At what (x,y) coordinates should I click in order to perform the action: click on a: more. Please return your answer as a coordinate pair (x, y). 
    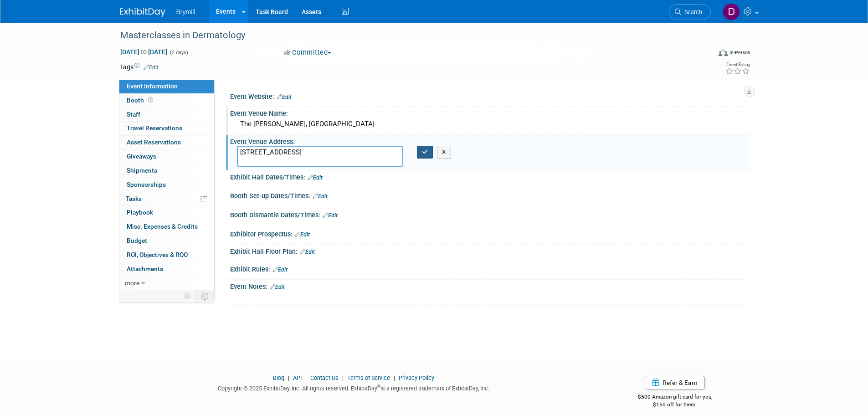
    Looking at the image, I should click on (167, 283).